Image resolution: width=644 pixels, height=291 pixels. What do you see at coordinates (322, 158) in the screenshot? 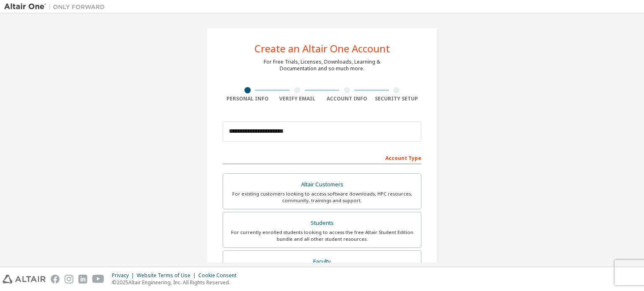
I see `div: Account Type` at bounding box center [322, 158].